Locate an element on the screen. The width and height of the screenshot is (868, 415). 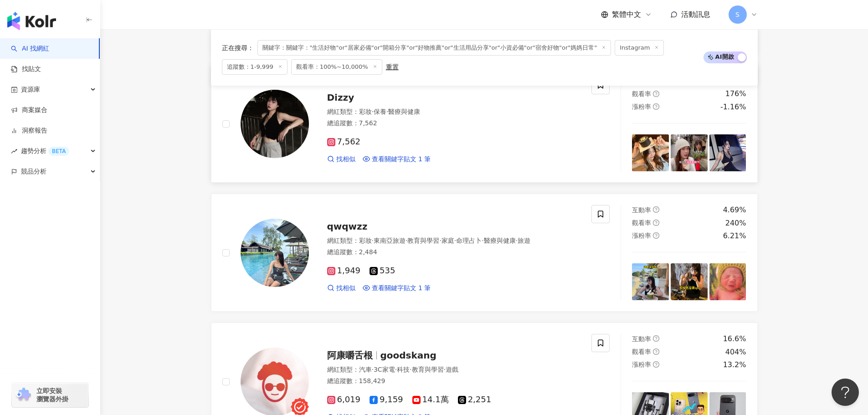
span: Instagram is located at coordinates (639, 48).